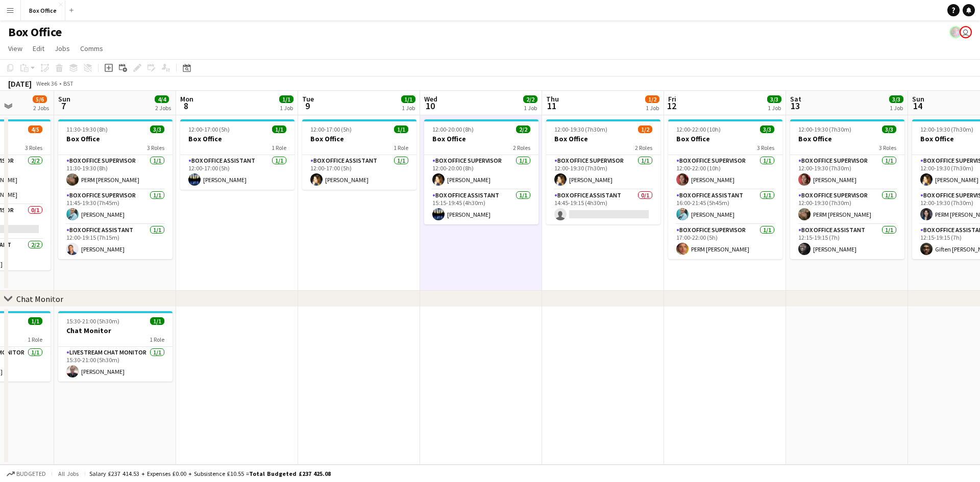 This screenshot has height=482, width=980. What do you see at coordinates (91, 48) in the screenshot?
I see `span: Comms` at bounding box center [91, 48].